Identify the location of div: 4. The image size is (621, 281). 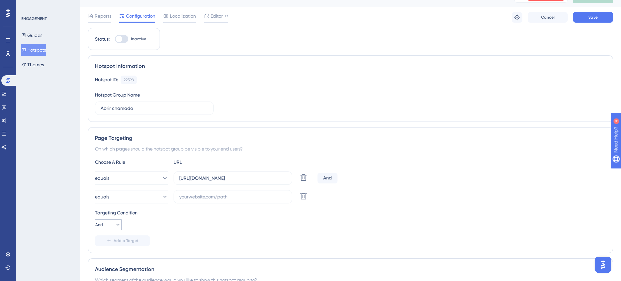
(47, 6).